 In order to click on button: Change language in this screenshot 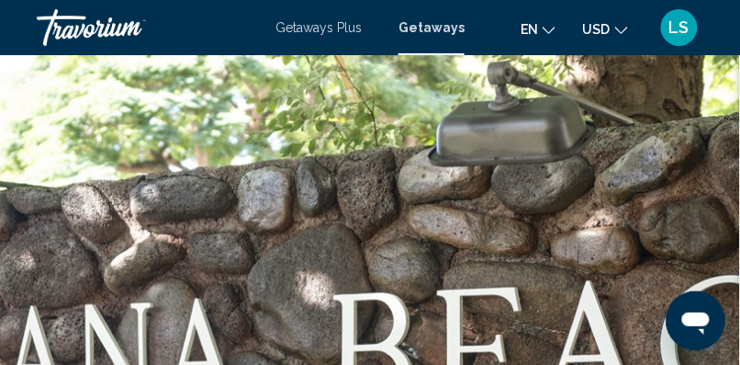, I will do `click(538, 28)`.